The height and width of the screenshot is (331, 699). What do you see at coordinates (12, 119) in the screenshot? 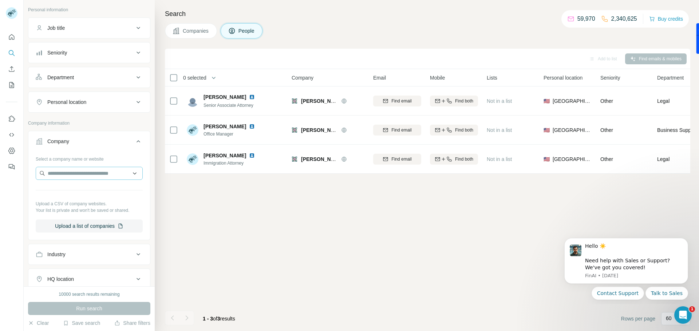
I see `button: Use Surfe on LinkedIn` at bounding box center [12, 119].